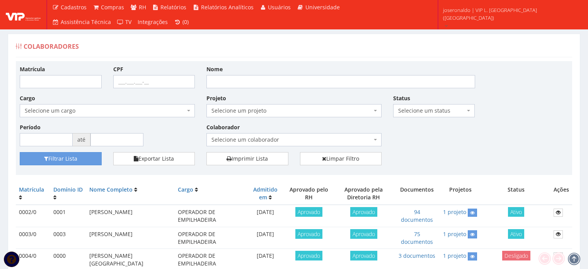 This screenshot has height=269, width=588. I want to click on span: Cadastros, so click(73, 7).